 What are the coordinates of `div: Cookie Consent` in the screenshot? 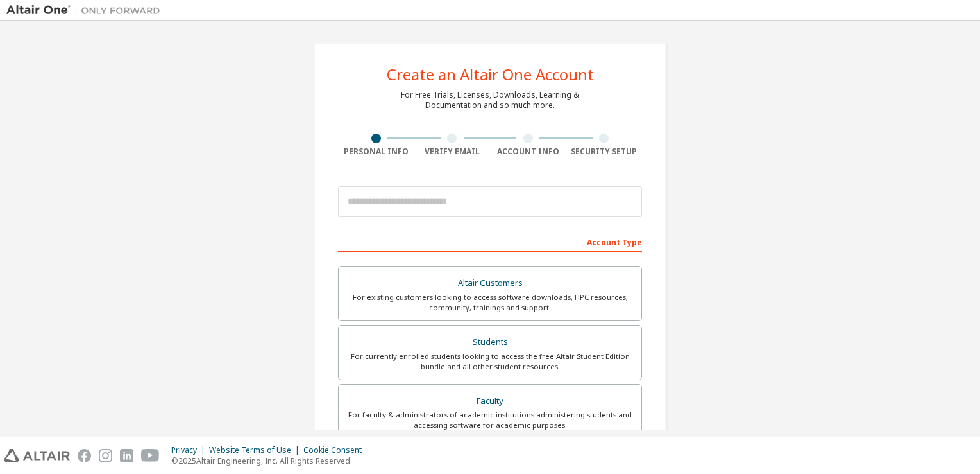 It's located at (336, 449).